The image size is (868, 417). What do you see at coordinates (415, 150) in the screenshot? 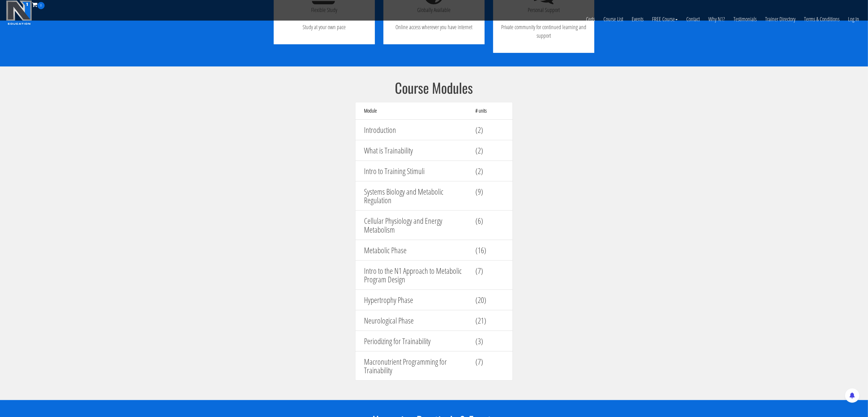
I see `h4: What is Trainability` at bounding box center [415, 150].